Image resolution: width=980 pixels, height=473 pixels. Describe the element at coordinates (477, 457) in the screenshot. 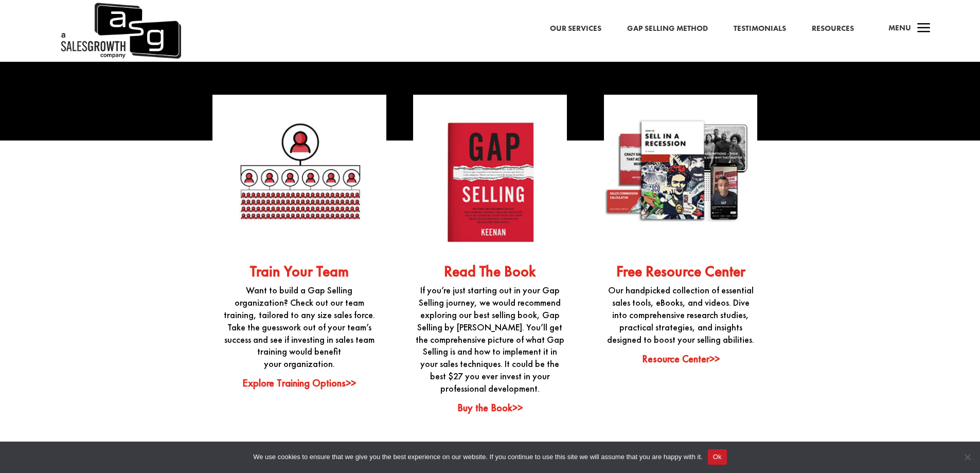

I see `span: We use cookies to ensure that we give you the best experience on our website. If you continue to ...` at that location.